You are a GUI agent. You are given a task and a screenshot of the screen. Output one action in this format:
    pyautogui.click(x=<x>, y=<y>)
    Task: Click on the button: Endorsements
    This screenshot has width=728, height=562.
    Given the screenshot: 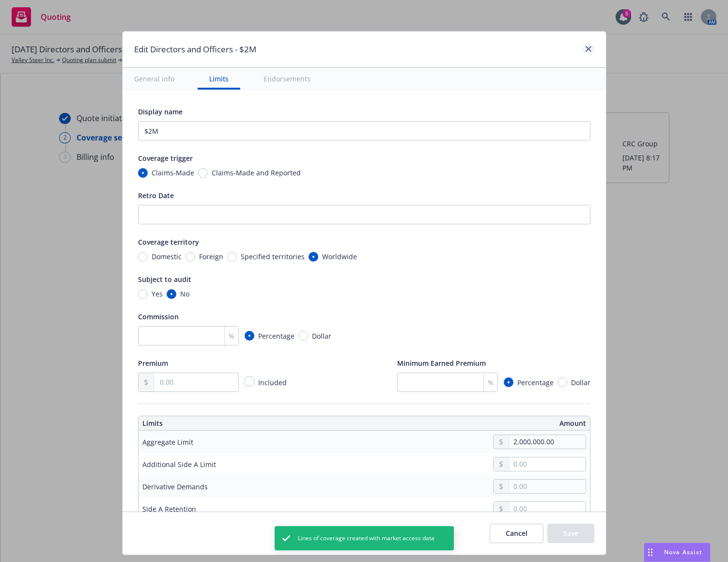 What is the action you would take?
    pyautogui.click(x=287, y=79)
    